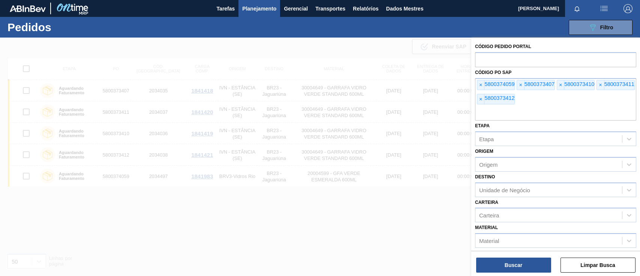 The width and height of the screenshot is (640, 276). I want to click on font: 5800373412, so click(500, 98).